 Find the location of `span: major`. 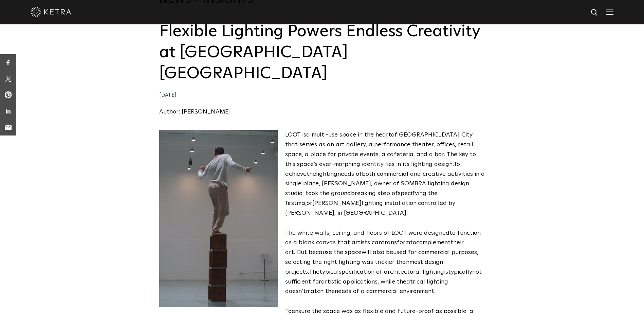

span: major is located at coordinates (305, 203).